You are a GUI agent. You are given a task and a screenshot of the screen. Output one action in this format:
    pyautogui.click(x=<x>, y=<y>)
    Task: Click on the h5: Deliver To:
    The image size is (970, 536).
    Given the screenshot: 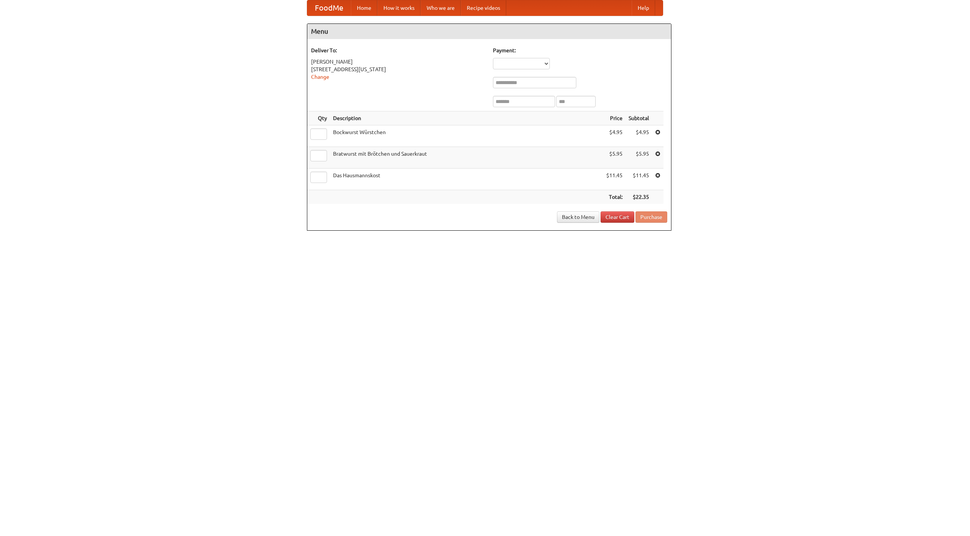 What is the action you would take?
    pyautogui.click(x=398, y=50)
    